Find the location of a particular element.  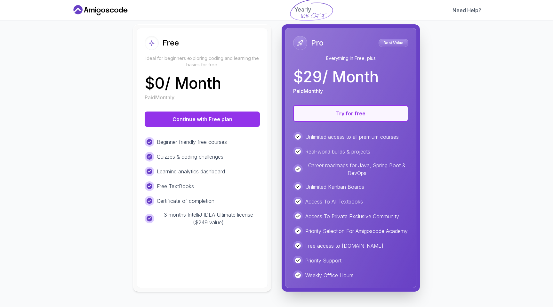

p: $ 29 / Month is located at coordinates (336, 77).